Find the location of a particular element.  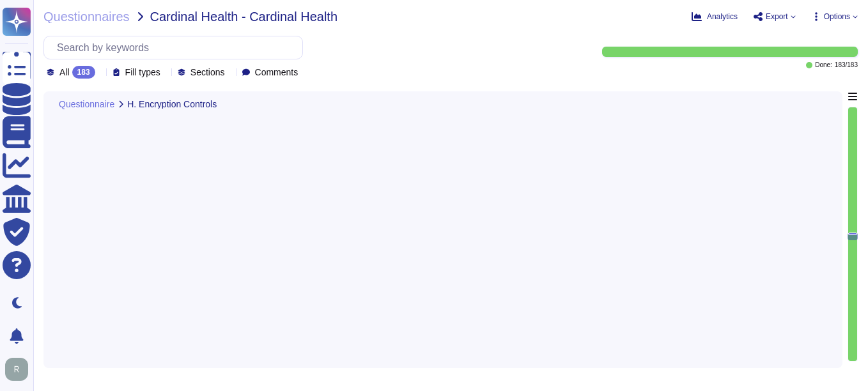

span: Options is located at coordinates (836, 16).